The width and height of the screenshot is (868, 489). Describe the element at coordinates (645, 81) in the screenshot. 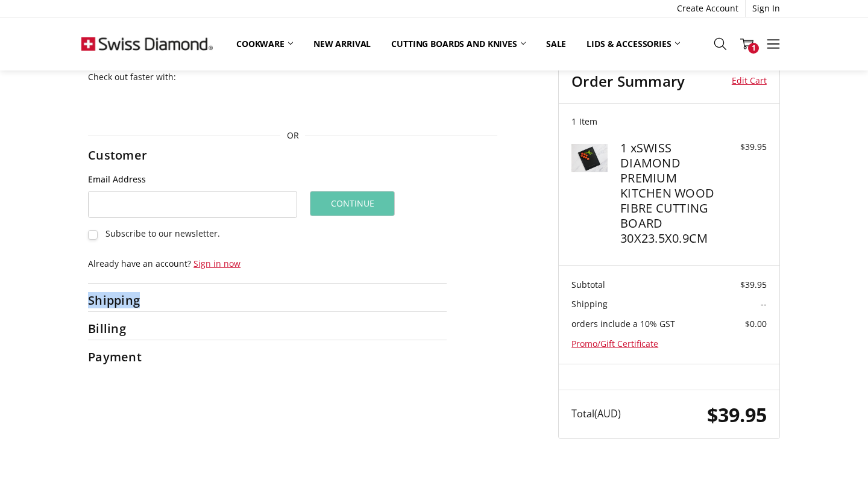

I see `h3: Order Summary` at that location.